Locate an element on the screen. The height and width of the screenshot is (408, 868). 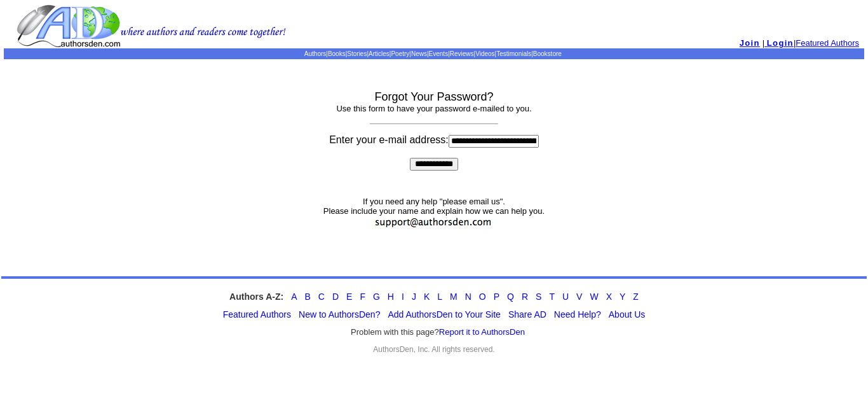
a: Add AuthorsDen to Your Site is located at coordinates (444, 314).